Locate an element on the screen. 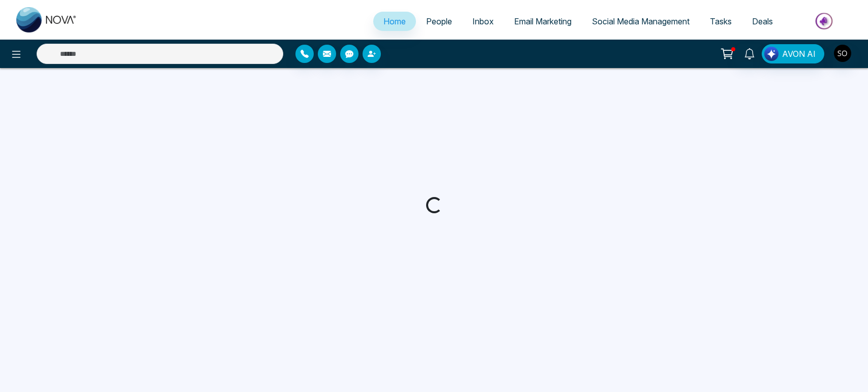  span: Deals is located at coordinates (763, 22).